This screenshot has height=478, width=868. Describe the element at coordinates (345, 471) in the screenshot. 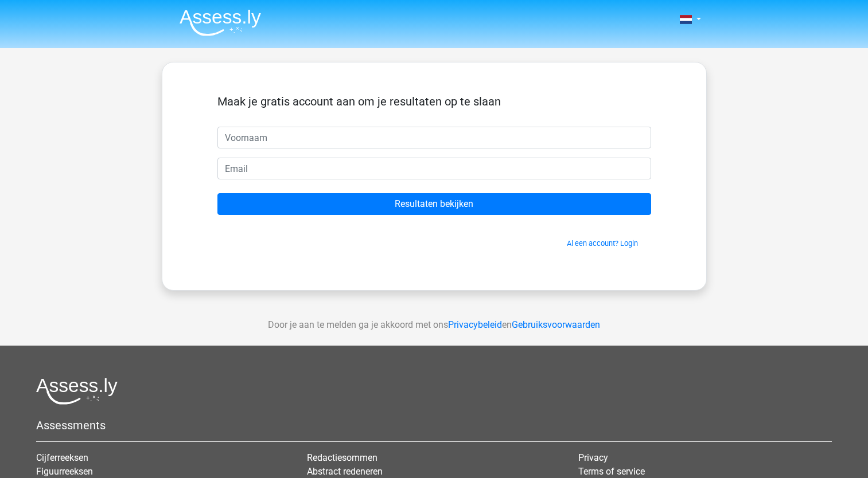

I see `a: Abstract redeneren` at that location.